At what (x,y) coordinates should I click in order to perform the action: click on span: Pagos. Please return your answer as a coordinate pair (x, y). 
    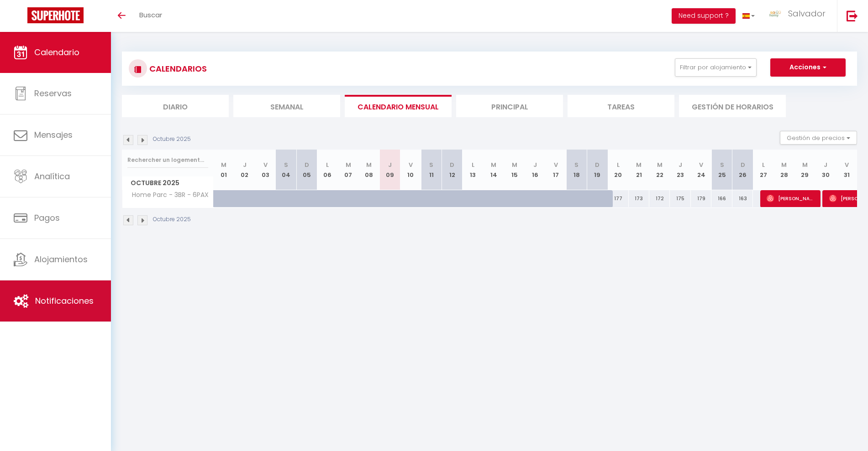
    Looking at the image, I should click on (47, 218).